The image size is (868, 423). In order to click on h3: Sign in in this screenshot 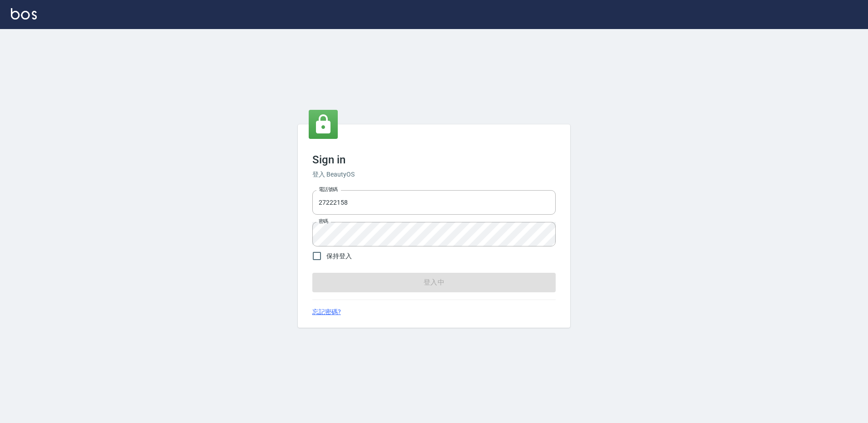, I will do `click(434, 160)`.